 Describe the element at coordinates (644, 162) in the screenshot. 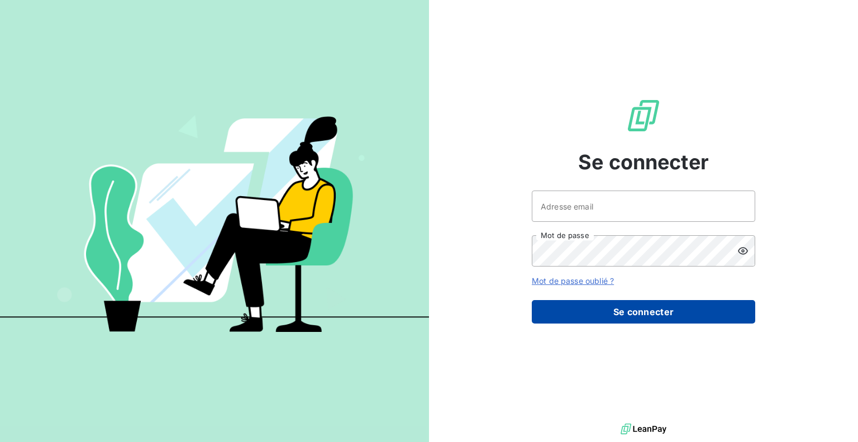

I see `span: Se connecter` at that location.